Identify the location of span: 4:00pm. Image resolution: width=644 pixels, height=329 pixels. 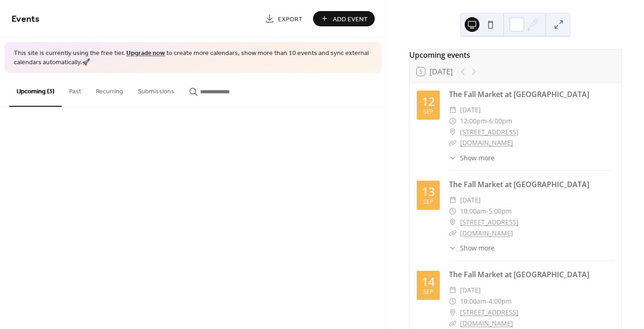
(500, 301).